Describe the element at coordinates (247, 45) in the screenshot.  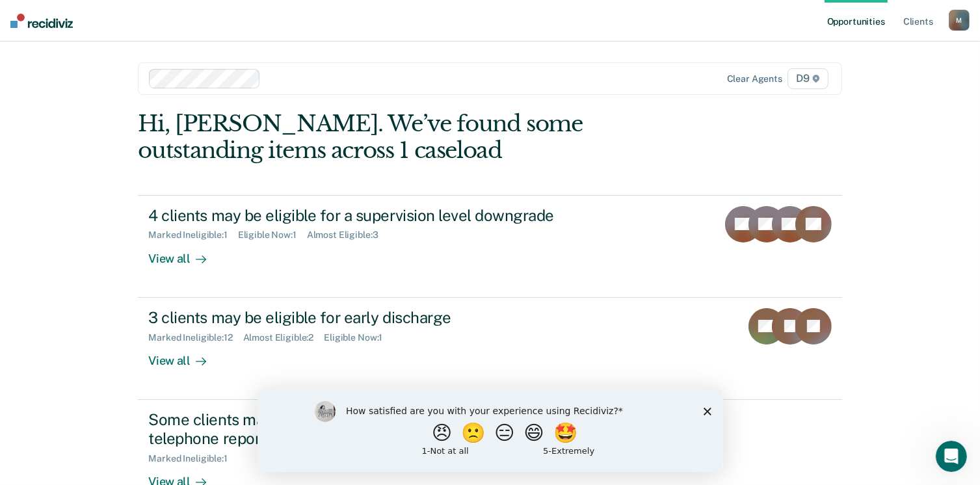
I see `button: 3` at that location.